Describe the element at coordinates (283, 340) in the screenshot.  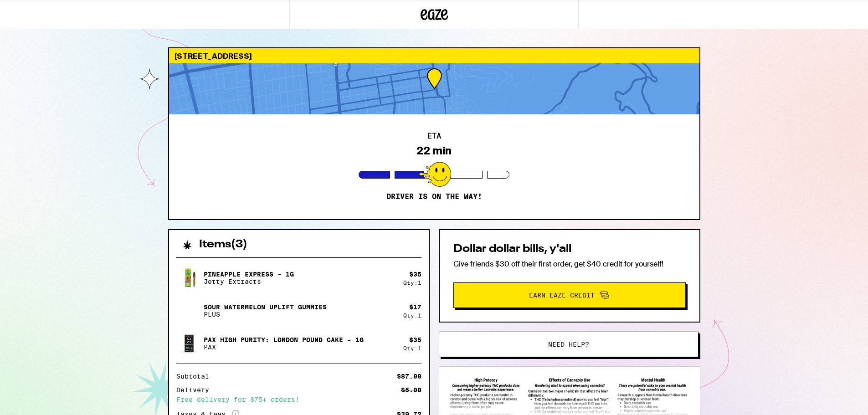
I see `p: Pax High Purity: London Pound Cake - 1g` at that location.